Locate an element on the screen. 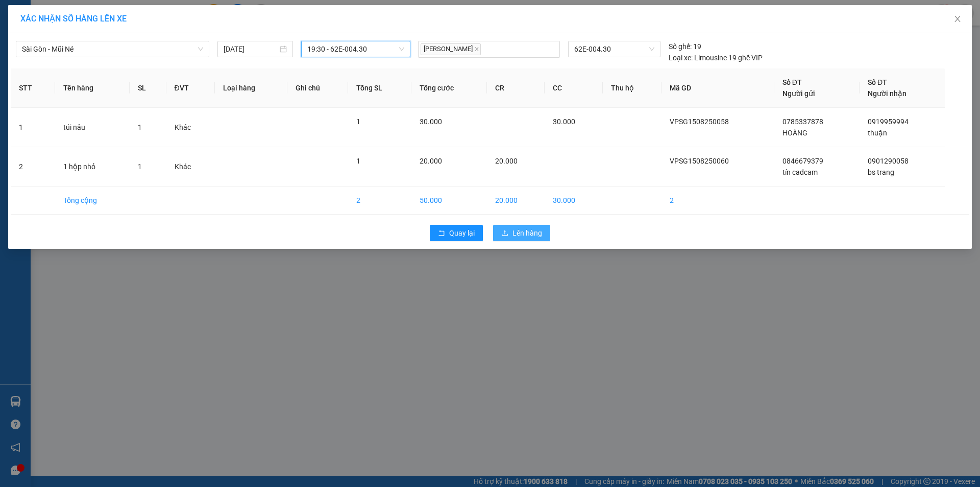 The width and height of the screenshot is (980, 487). span: CR : is located at coordinates (15, 72).